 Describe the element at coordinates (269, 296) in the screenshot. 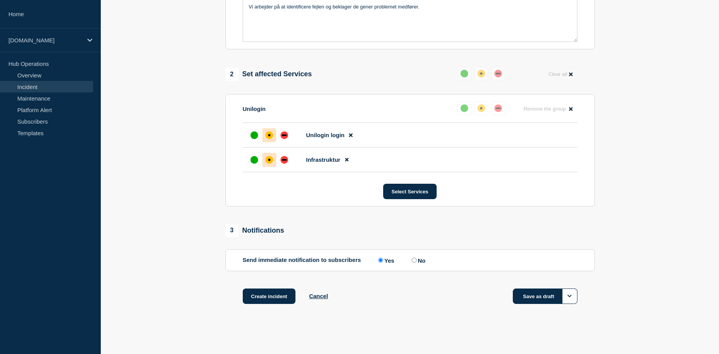

I see `button: Create incident` at that location.